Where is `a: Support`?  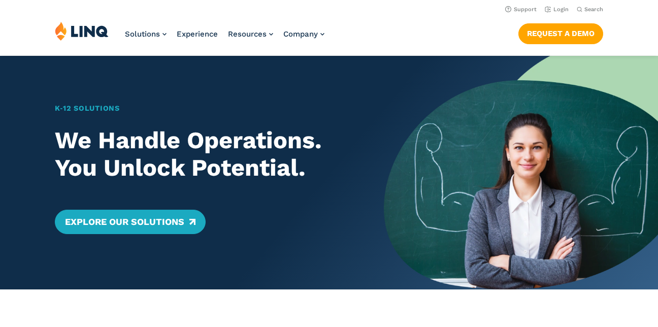
a: Support is located at coordinates (521, 9).